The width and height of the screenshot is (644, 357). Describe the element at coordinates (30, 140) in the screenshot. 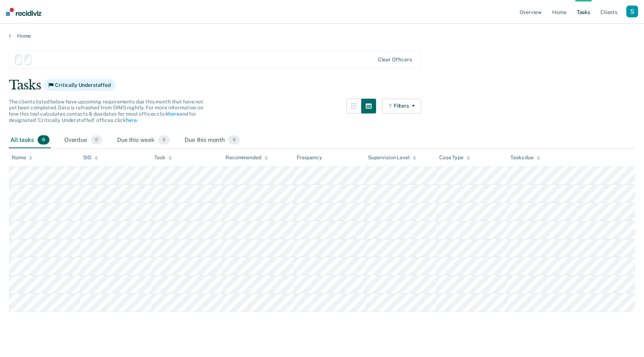

I see `div: All tasks8` at that location.